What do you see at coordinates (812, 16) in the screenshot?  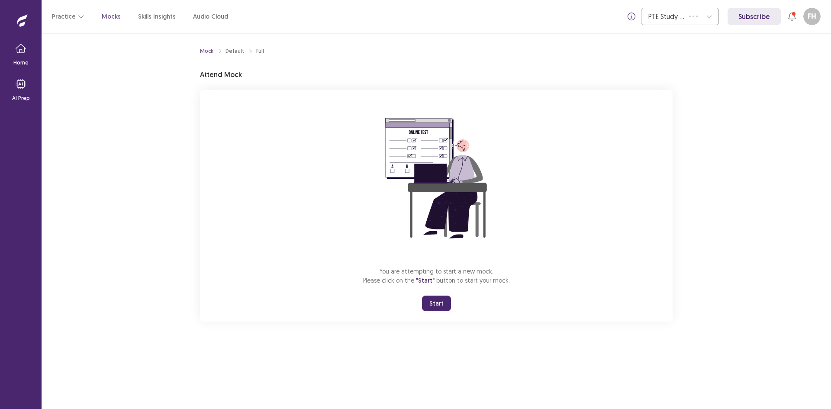 I see `button: FH` at bounding box center [812, 16].